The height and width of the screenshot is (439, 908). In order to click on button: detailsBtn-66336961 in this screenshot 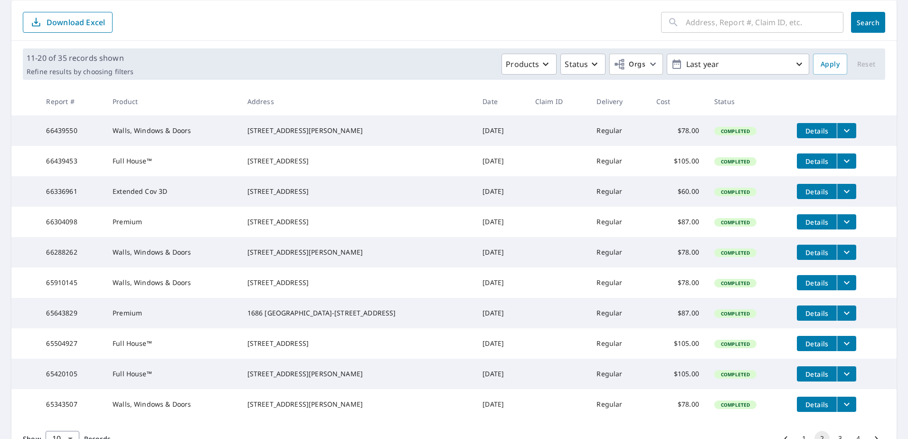, I will do `click(817, 191)`.